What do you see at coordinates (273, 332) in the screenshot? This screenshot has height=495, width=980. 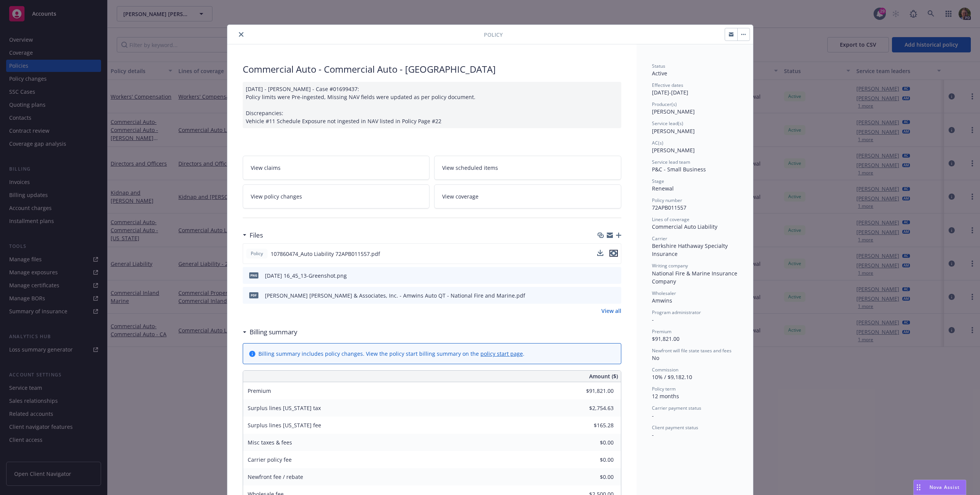 I see `h3: Billing summary` at bounding box center [273, 332].